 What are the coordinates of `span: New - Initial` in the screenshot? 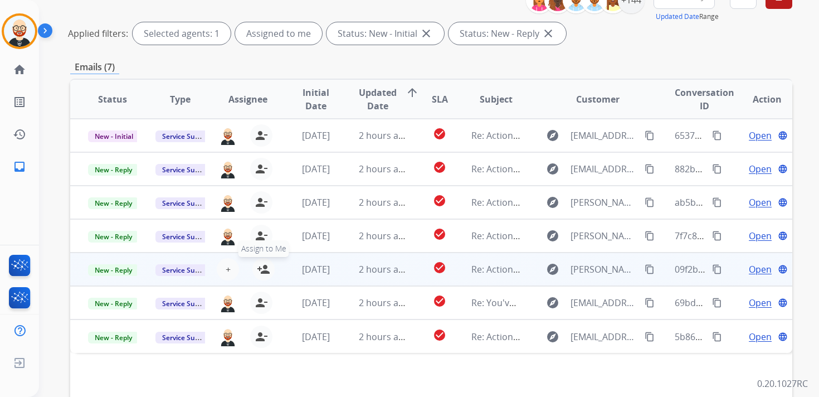 It's located at (114, 136).